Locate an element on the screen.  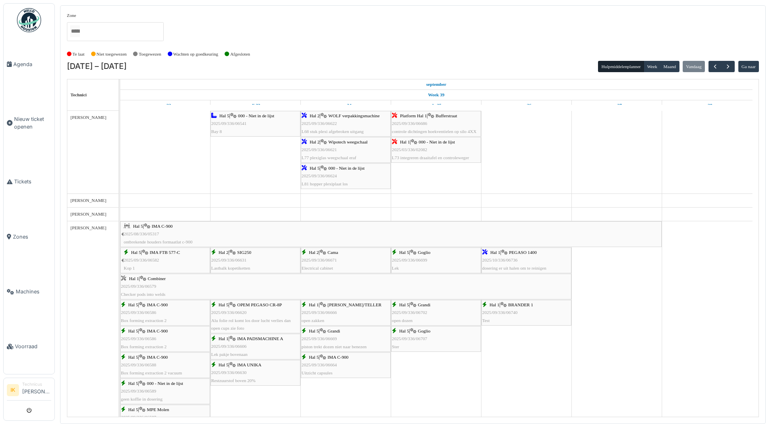
span: open dozen is located at coordinates (402, 320).